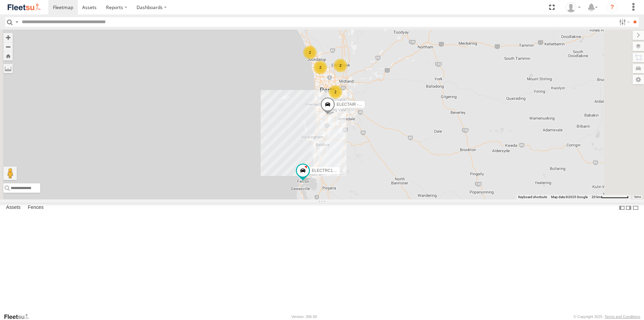 The image size is (644, 320). I want to click on button: Zoom out, so click(8, 46).